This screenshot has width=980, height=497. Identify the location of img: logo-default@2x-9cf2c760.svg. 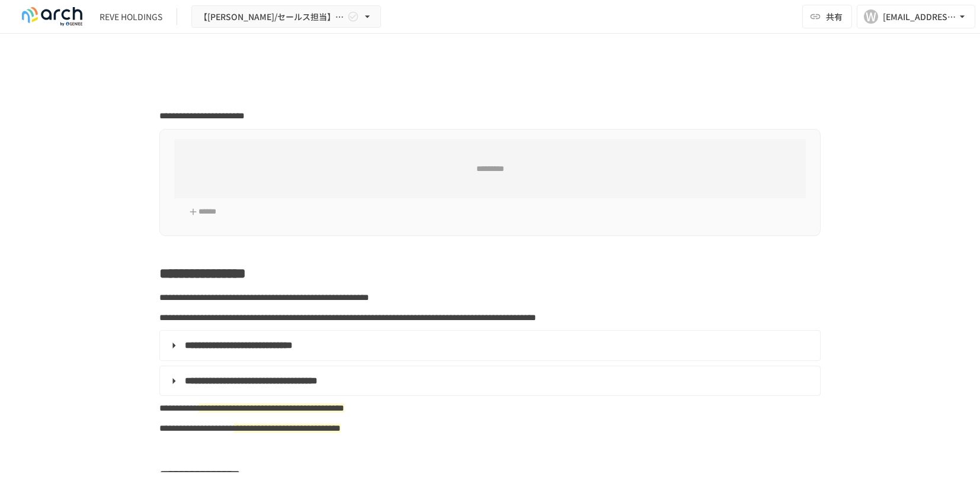
(53, 17).